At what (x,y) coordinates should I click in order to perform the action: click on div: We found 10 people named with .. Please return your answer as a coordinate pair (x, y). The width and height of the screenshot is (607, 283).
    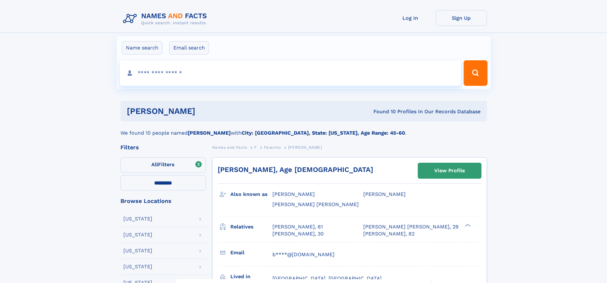
    Looking at the image, I should click on (304, 129).